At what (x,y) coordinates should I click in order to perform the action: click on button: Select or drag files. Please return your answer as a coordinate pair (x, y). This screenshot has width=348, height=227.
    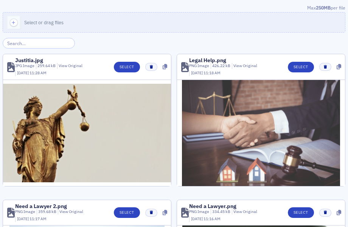
    Looking at the image, I should click on (174, 22).